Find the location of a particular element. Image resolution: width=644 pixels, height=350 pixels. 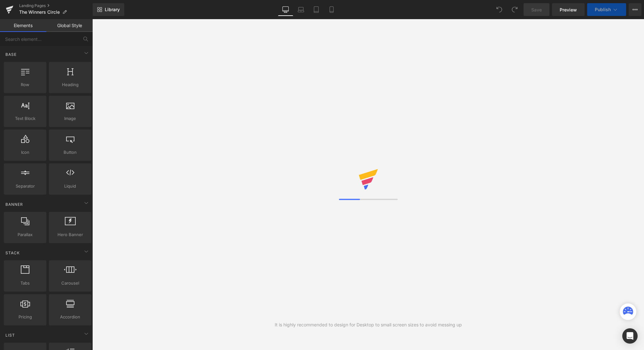

a: Mobile is located at coordinates (331, 9).